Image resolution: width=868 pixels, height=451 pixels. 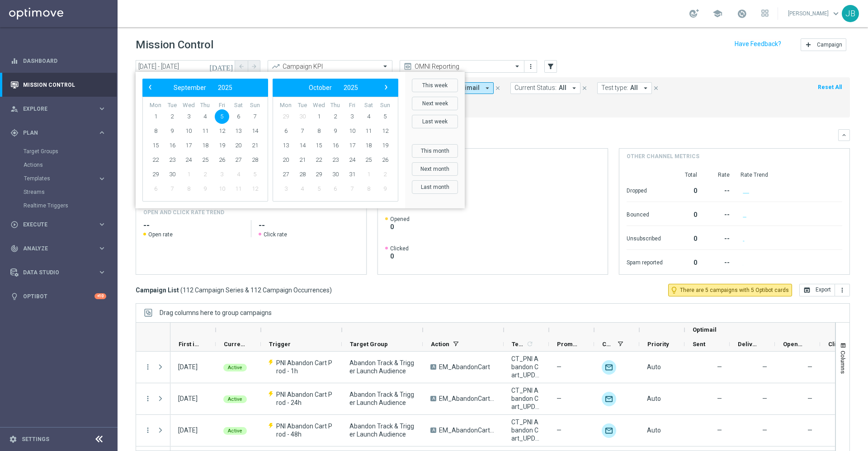 I want to click on i: filter_alt, so click(x=551, y=66).